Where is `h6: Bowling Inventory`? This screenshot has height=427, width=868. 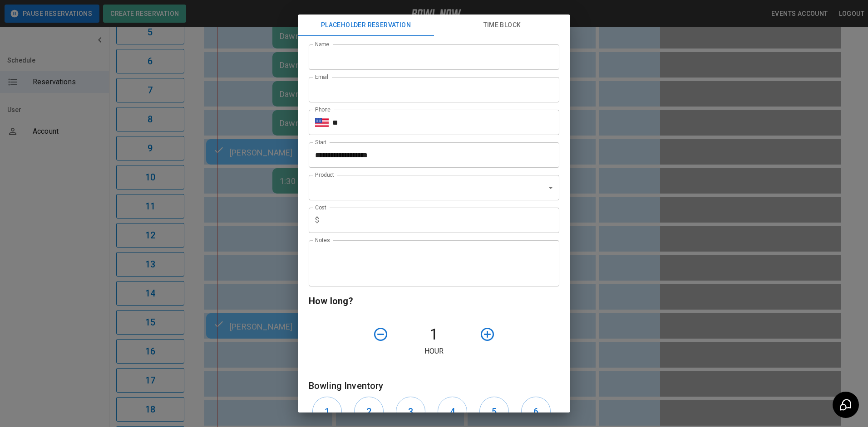 h6: Bowling Inventory is located at coordinates (434, 386).